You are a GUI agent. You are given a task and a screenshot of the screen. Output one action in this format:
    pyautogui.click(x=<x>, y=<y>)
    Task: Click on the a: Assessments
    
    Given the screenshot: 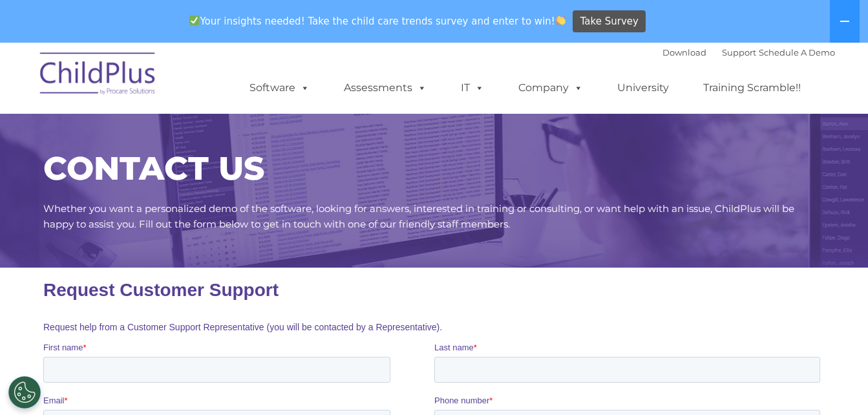 What is the action you would take?
    pyautogui.click(x=385, y=88)
    